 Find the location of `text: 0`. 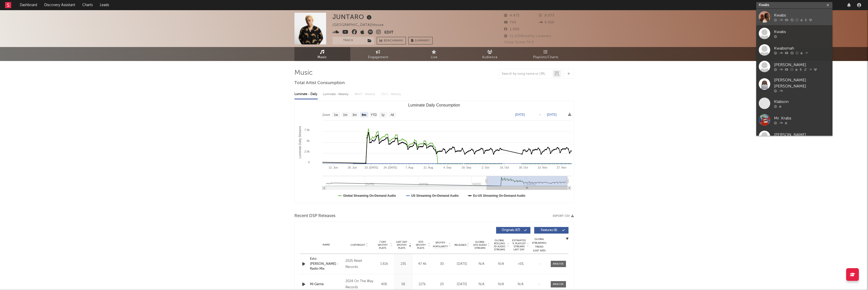

text: 0 is located at coordinates (309, 162).